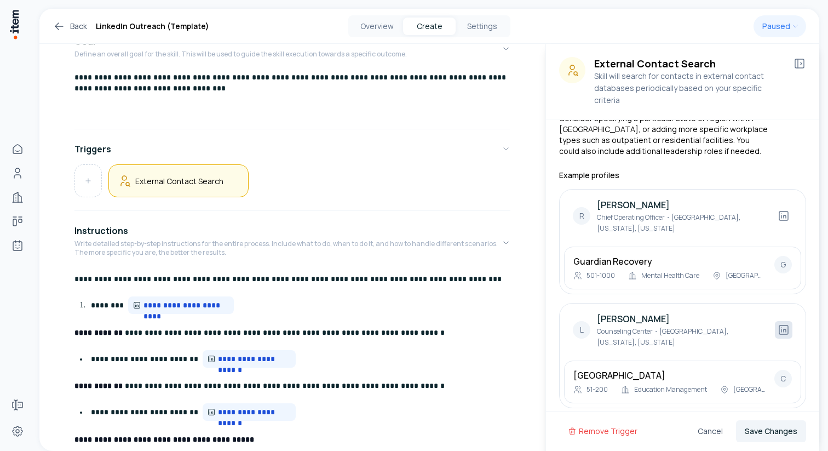 The image size is (828, 451). Describe the element at coordinates (682, 175) in the screenshot. I see `h5: Example profiles` at that location.